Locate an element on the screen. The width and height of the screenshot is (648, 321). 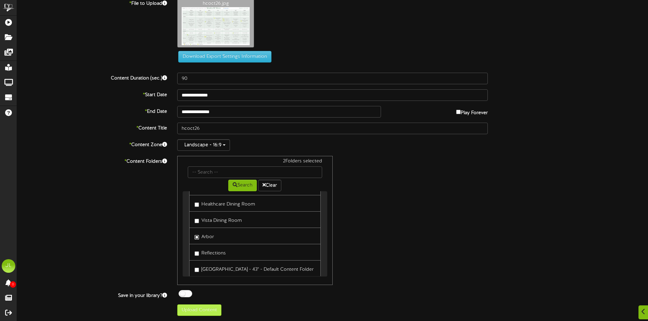
input: Arbor is located at coordinates (197, 237).